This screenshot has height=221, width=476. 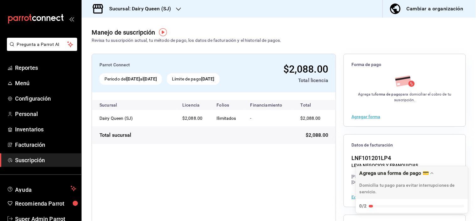 What do you see at coordinates (405, 158) in the screenshot?
I see `div: LNF101201LP4` at bounding box center [405, 158].